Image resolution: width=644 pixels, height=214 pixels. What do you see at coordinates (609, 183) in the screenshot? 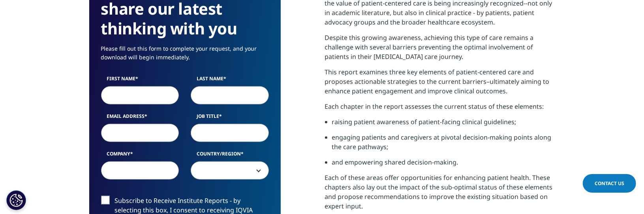
I see `a: Contact Us` at bounding box center [609, 183].